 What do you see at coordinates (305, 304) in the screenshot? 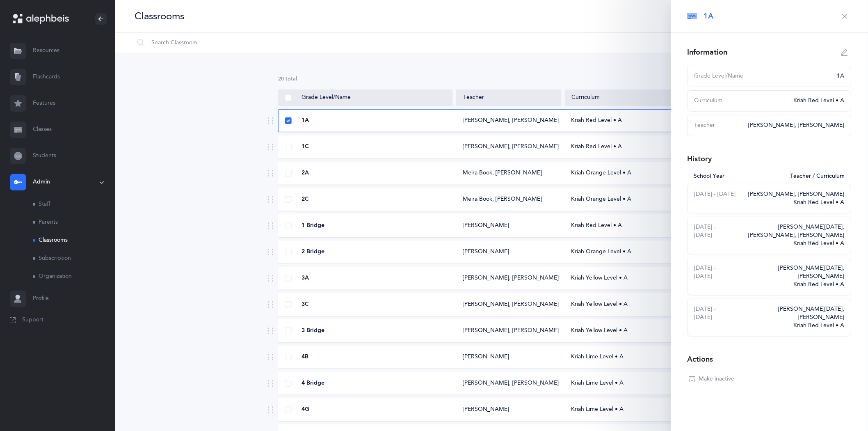
I see `span: 3C` at bounding box center [305, 304].